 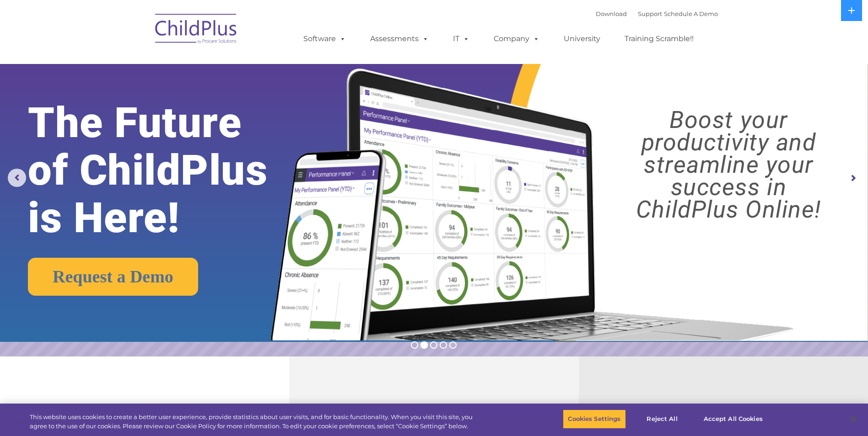 I want to click on a: Request a Demo, so click(x=113, y=277).